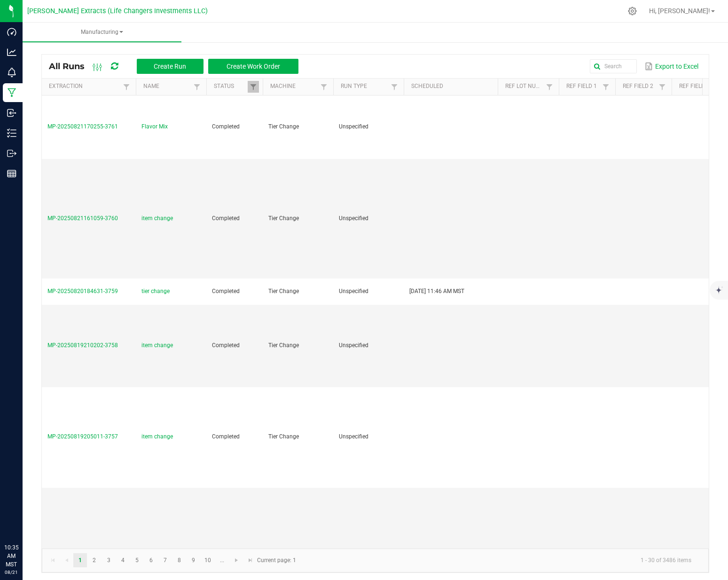 The width and height of the screenshot is (728, 580). I want to click on inline-svg: Inventory, so click(12, 133).